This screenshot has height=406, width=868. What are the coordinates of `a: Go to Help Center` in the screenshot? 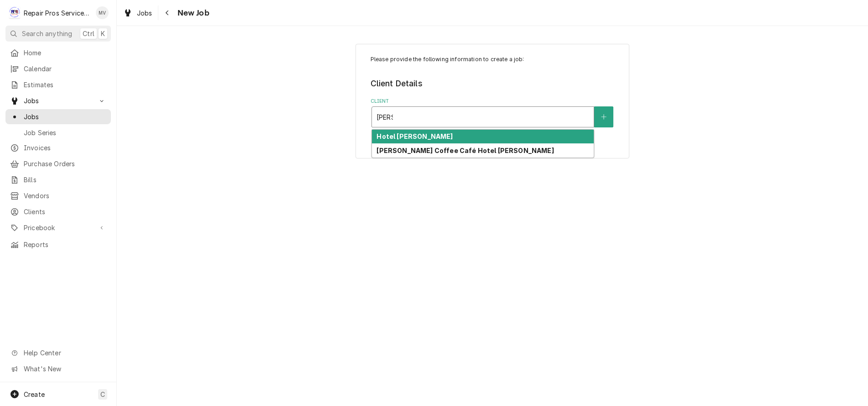 It's located at (58, 352).